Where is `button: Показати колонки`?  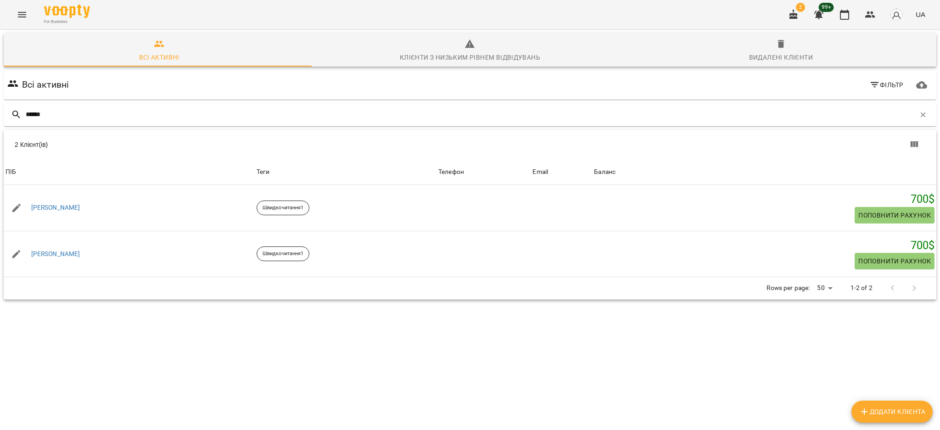 button: Показати колонки is located at coordinates (914, 145).